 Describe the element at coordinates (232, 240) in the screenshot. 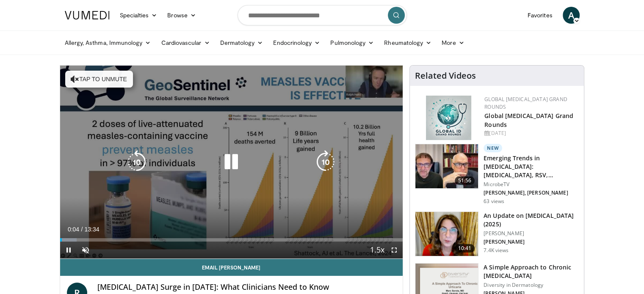

I see `div: Progress Bar` at that location.